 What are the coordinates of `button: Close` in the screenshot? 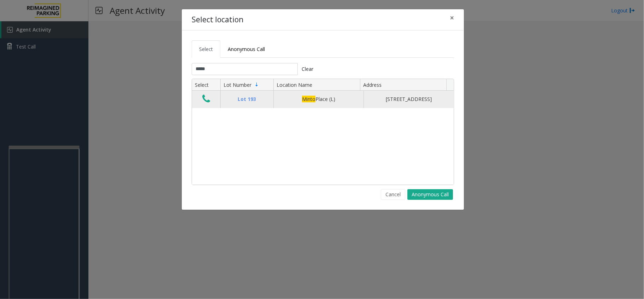 It's located at (452, 18).